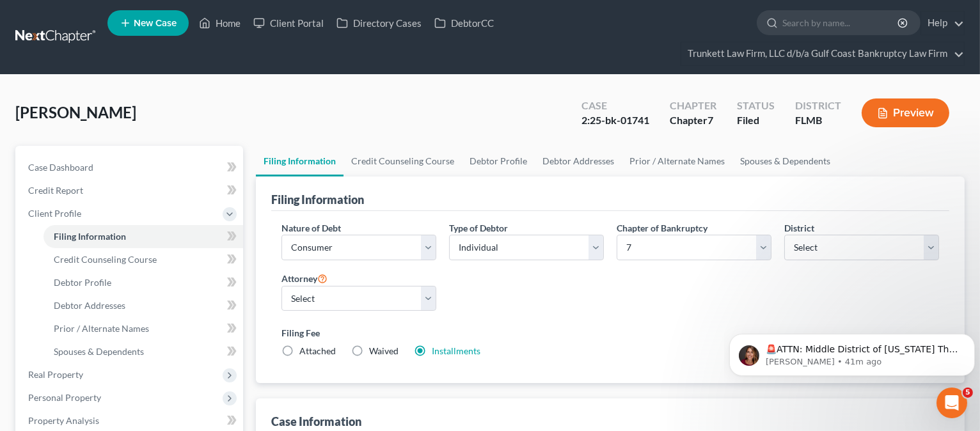 The width and height of the screenshot is (980, 431). I want to click on a: Trunkett Law Firm, LLC d/b/a Gulf Coast Bankruptcy Law Firm, so click(823, 54).